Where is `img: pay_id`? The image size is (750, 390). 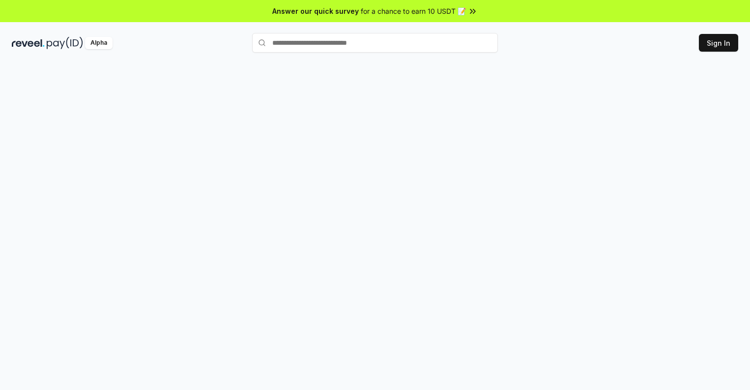
img: pay_id is located at coordinates (65, 43).